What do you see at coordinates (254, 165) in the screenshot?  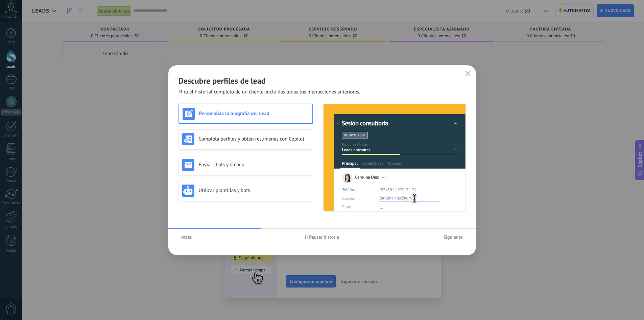 I see `h3: Enviar chats y emails` at bounding box center [254, 165].